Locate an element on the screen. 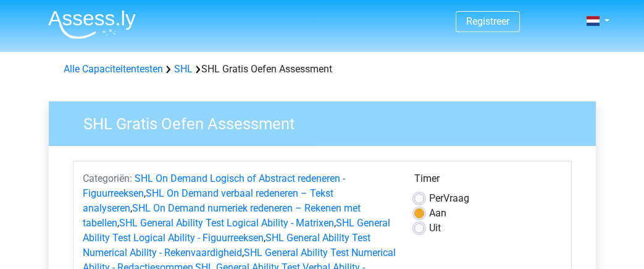  a: SHL General Ability Test Logical Ability - Matrixen is located at coordinates (226, 223).